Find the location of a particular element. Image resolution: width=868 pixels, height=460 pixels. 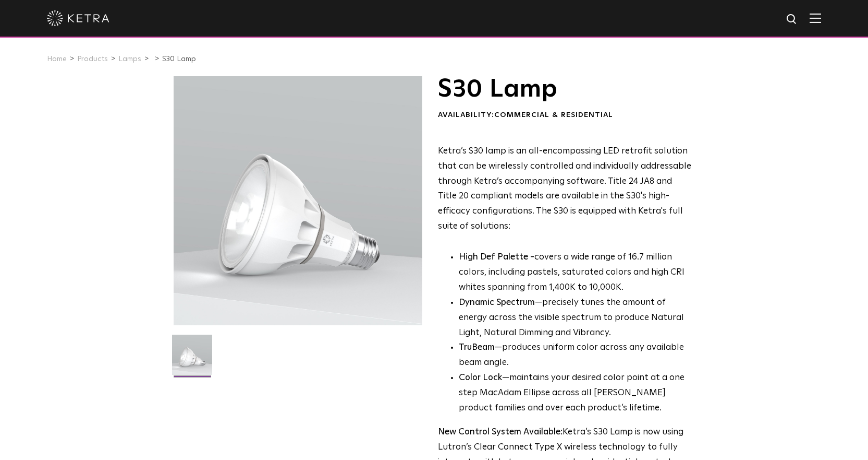

span: Ketra’s S30 lamp is an all-encompassing LED retrofit solution that can be wirelessly controlled a... is located at coordinates (565, 189).